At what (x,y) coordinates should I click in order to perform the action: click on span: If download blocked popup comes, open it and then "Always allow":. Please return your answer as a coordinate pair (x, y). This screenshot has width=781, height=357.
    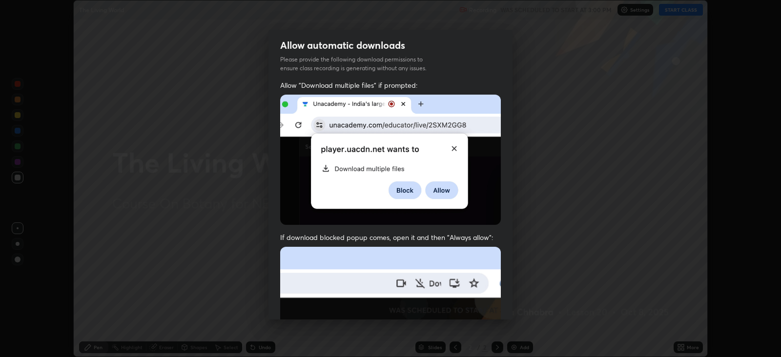
    Looking at the image, I should click on (390, 237).